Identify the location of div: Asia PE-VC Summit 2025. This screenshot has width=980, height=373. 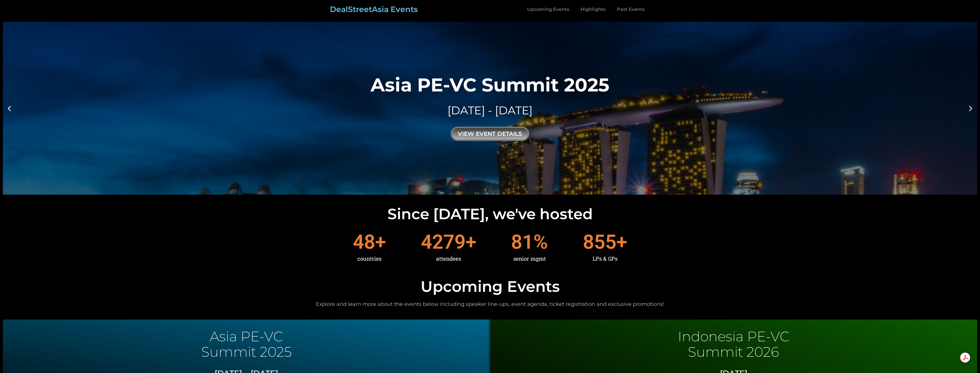
(490, 84).